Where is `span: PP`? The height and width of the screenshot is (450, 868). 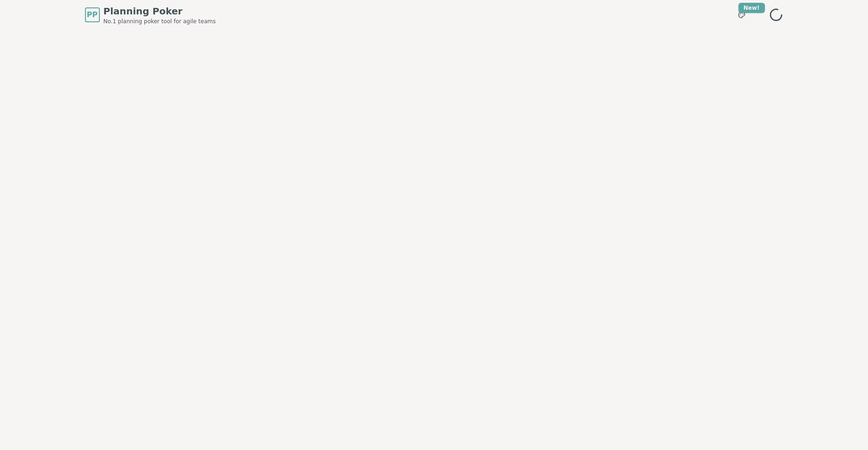
span: PP is located at coordinates (92, 15).